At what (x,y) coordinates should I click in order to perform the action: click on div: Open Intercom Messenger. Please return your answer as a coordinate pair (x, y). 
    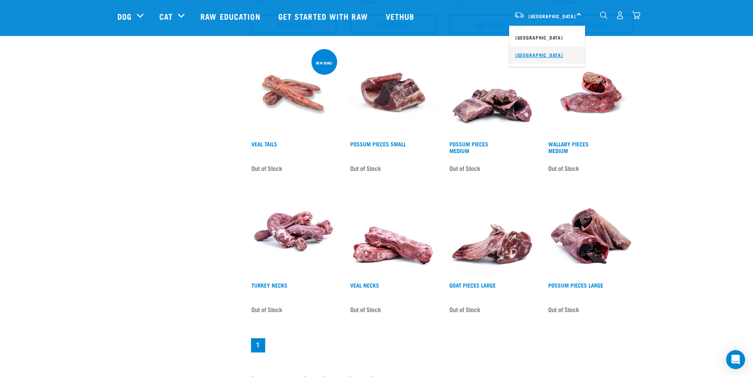
    Looking at the image, I should click on (736, 359).